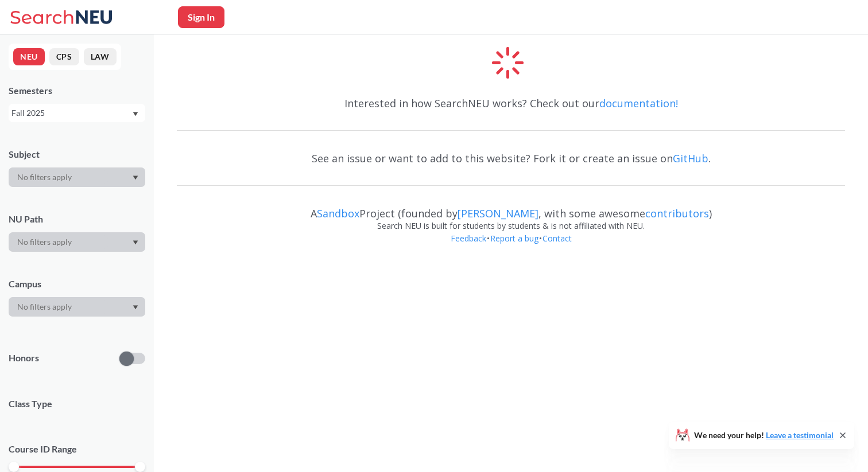  What do you see at coordinates (77, 284) in the screenshot?
I see `div: Campus` at bounding box center [77, 284].